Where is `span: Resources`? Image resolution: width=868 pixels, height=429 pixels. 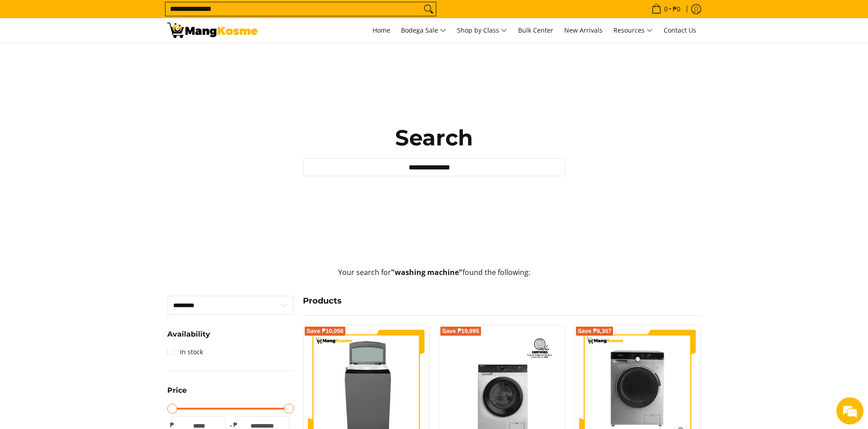 span: Resources is located at coordinates (633, 30).